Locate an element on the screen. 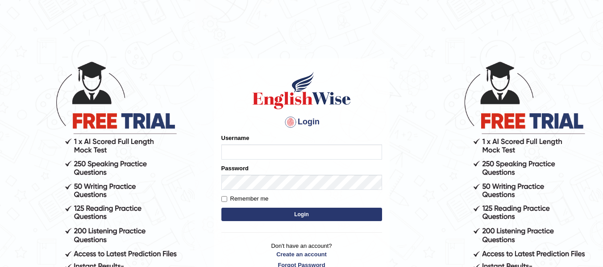 Image resolution: width=603 pixels, height=267 pixels. img: Logo of English Wise sign in for intelligent practice with AI is located at coordinates (302, 91).